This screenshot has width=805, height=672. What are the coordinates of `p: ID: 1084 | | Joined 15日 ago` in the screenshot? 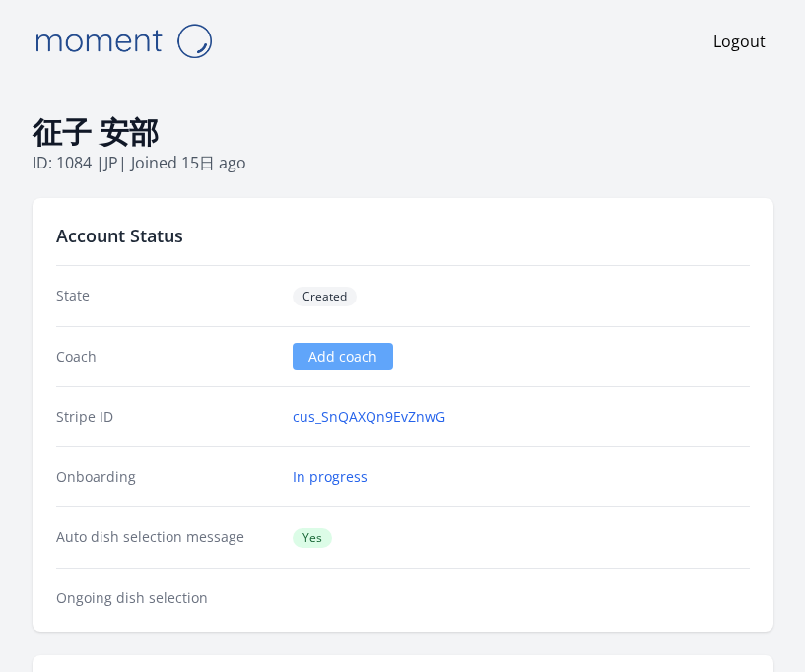 It's located at (403, 163).